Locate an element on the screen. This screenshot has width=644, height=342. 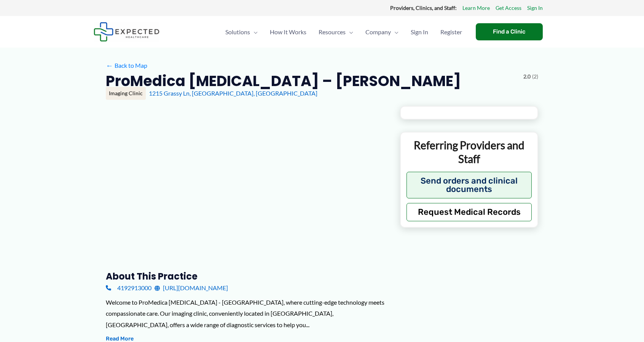
a: How It Works is located at coordinates (288, 32).